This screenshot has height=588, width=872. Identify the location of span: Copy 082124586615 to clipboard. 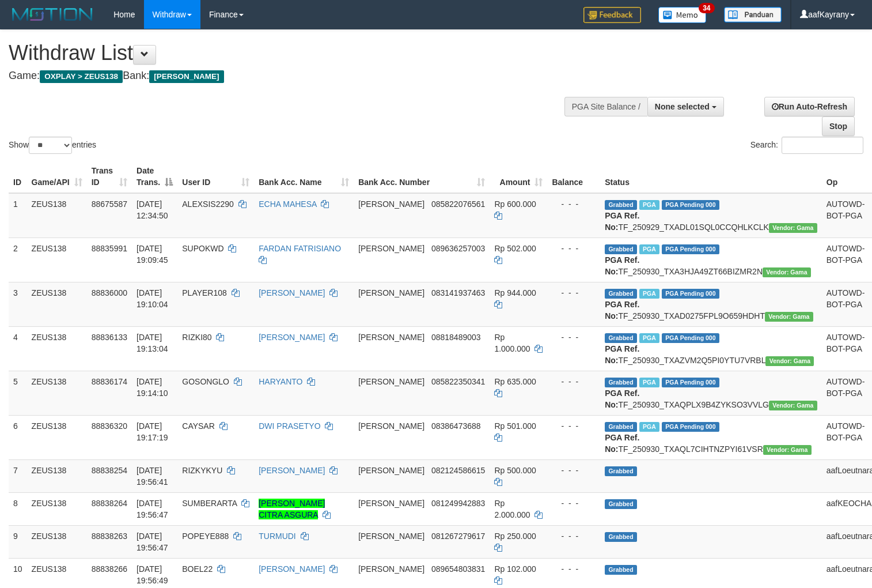
(458, 470).